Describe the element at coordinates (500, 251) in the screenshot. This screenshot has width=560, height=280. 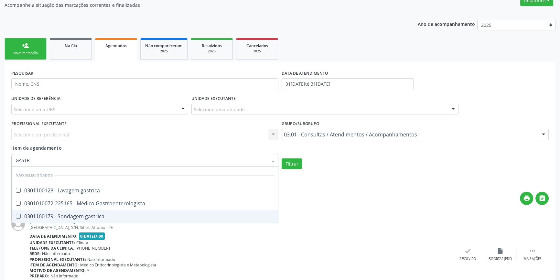
I see `i: insert_drive_file` at that location.